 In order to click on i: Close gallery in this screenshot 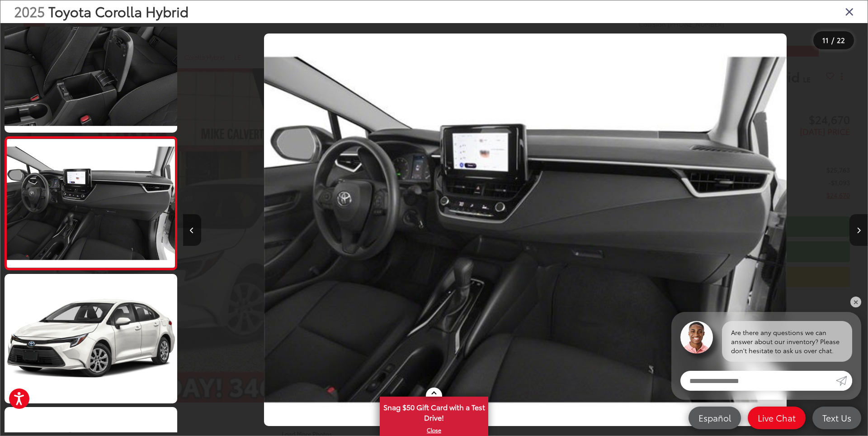, I will do `click(850, 11)`.